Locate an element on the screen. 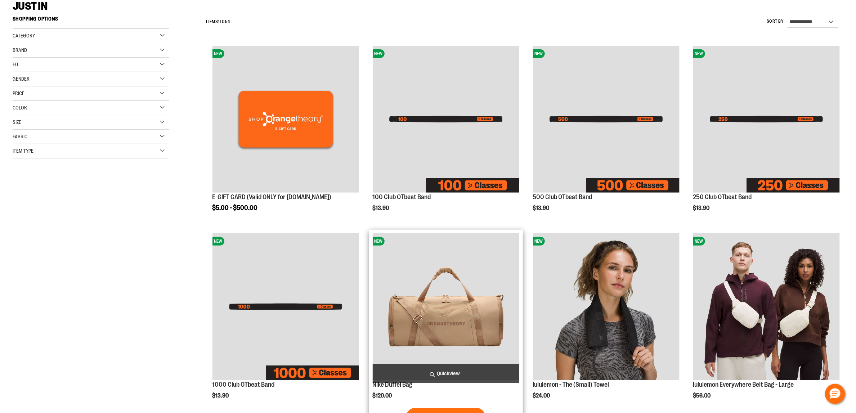 This screenshot has width=856, height=413. span: Gender is located at coordinates (21, 79).